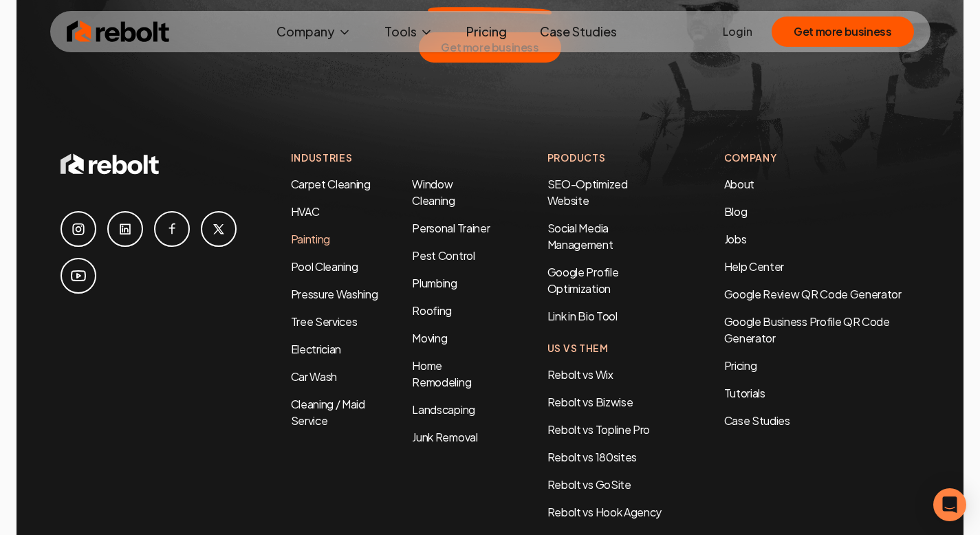 This screenshot has width=980, height=535. I want to click on a: Google Review QR Code Generator, so click(813, 293).